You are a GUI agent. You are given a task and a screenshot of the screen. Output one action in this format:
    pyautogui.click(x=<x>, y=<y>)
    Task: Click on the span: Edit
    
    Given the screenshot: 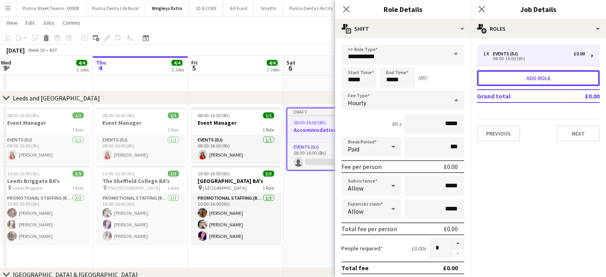 What is the action you would take?
    pyautogui.click(x=30, y=23)
    